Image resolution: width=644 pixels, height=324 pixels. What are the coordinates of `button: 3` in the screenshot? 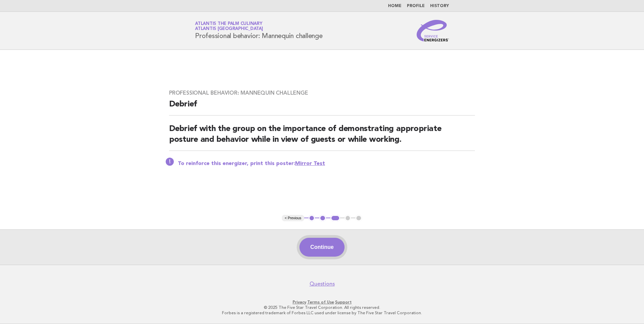 It's located at (335, 218).